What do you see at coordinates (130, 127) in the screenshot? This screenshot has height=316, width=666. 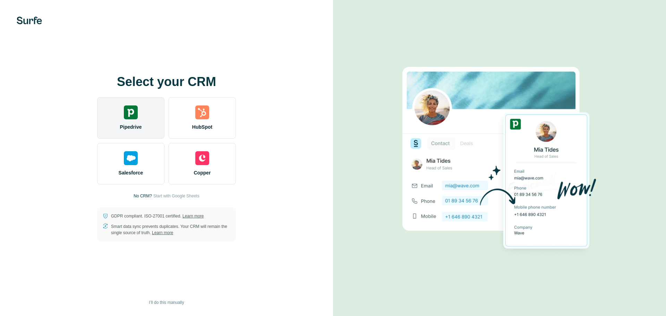 I see `span: Pipedrive` at bounding box center [130, 127].